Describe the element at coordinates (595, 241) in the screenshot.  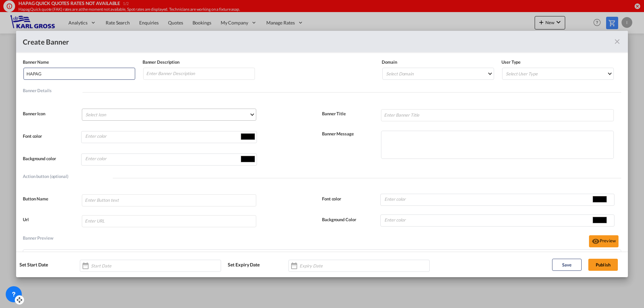
I see `md-icon: icon-eye` at that location.